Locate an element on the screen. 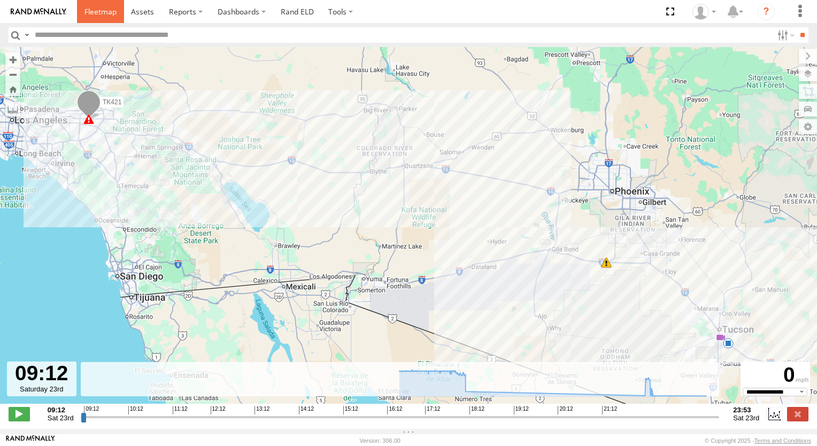  span: 09:12 is located at coordinates (91, 410).